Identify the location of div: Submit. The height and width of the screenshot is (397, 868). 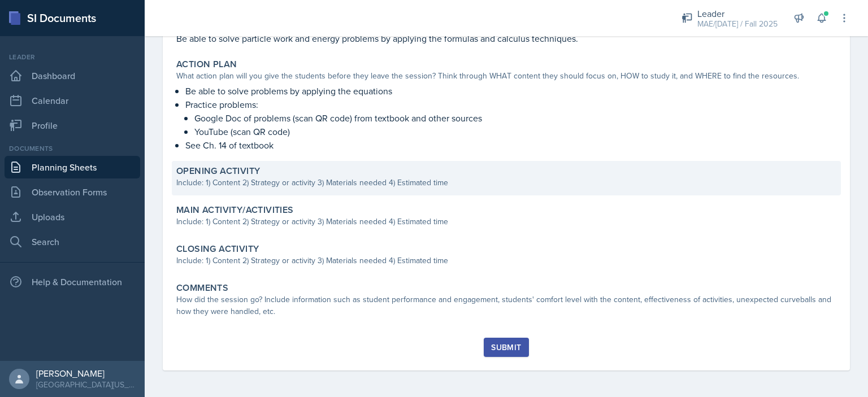
(505, 348).